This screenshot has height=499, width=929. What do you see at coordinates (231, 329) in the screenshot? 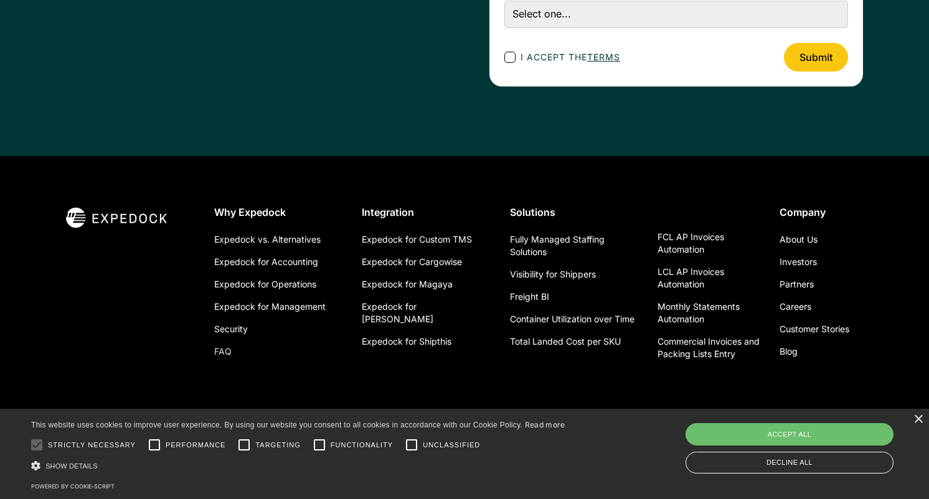
I see `a: Security` at bounding box center [231, 329].